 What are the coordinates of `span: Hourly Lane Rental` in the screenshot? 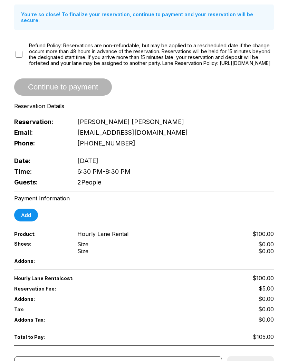 It's located at (103, 234).